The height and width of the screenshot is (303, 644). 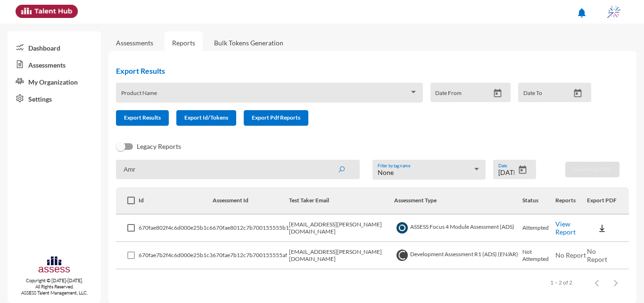 What do you see at coordinates (372, 282) in the screenshot?
I see `mat-paginator: Select page` at bounding box center [372, 282].